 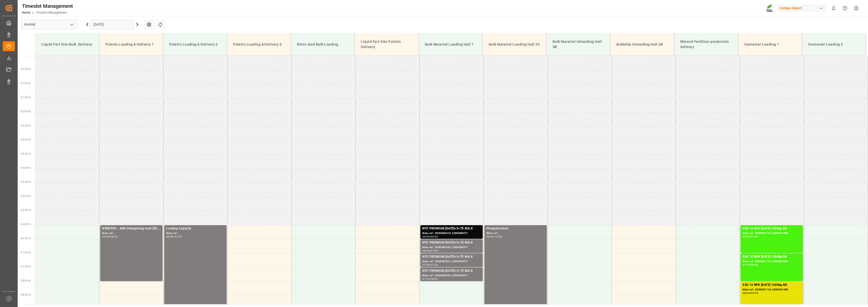 What do you see at coordinates (26, 196) in the screenshot?
I see `span: 05:00 Hr` at bounding box center [26, 196].